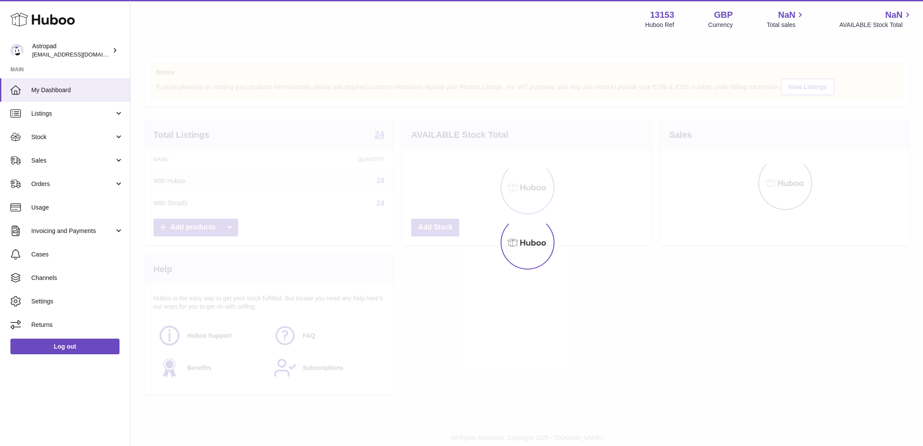 The height and width of the screenshot is (446, 923). I want to click on span: Stock, so click(73, 137).